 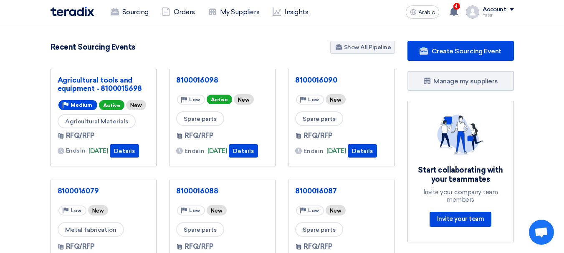 What do you see at coordinates (465, 81) in the screenshot?
I see `font: Manage my suppliers` at bounding box center [465, 81].